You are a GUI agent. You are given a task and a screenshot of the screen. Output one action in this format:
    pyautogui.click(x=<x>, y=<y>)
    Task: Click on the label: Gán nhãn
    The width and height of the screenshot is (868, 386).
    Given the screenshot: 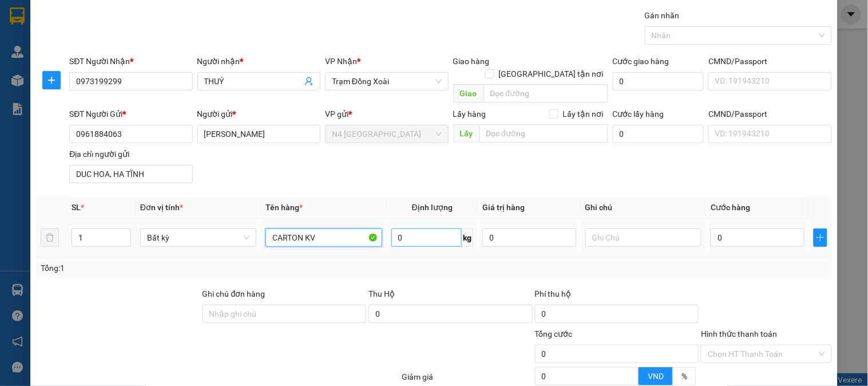 What is the action you would take?
    pyautogui.click(x=662, y=15)
    